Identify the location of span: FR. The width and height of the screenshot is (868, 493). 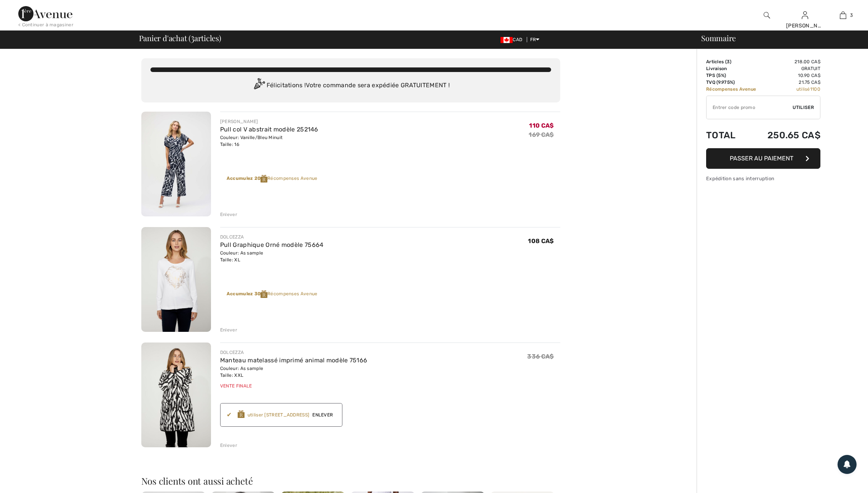
(535, 39).